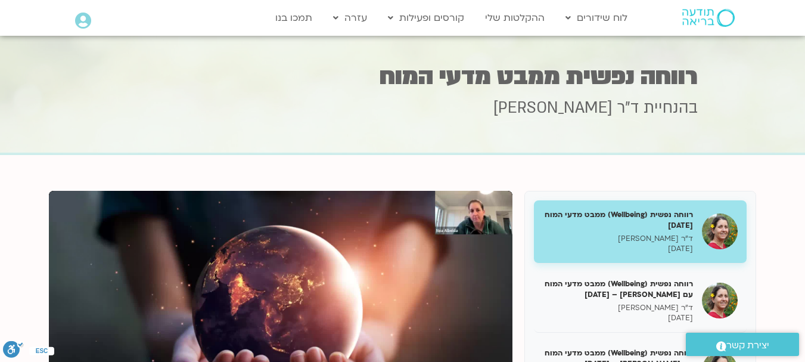 This screenshot has width=805, height=362. What do you see at coordinates (597, 18) in the screenshot?
I see `a: לוח שידורים` at bounding box center [597, 18].